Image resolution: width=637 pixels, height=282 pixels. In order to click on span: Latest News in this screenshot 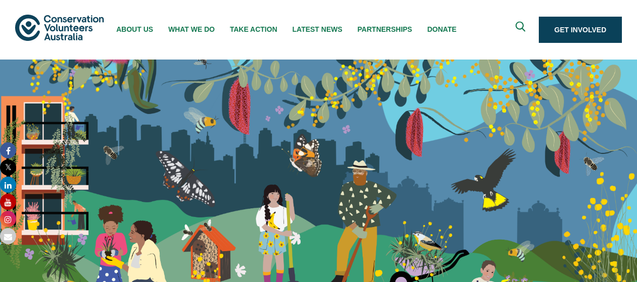, I will do `click(317, 29)`.